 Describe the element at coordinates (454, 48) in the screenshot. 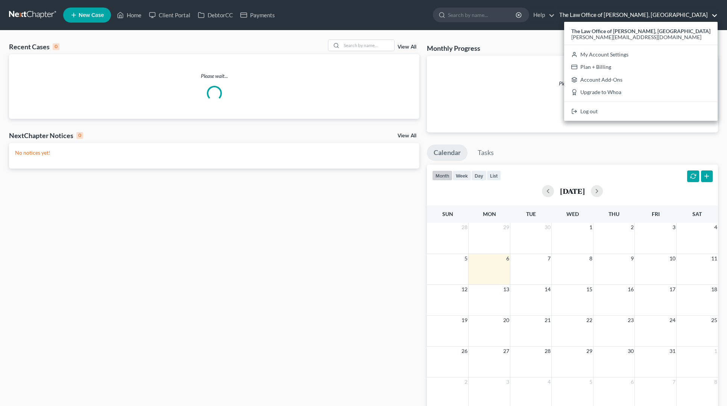

I see `h3: Monthly Progress` at that location.